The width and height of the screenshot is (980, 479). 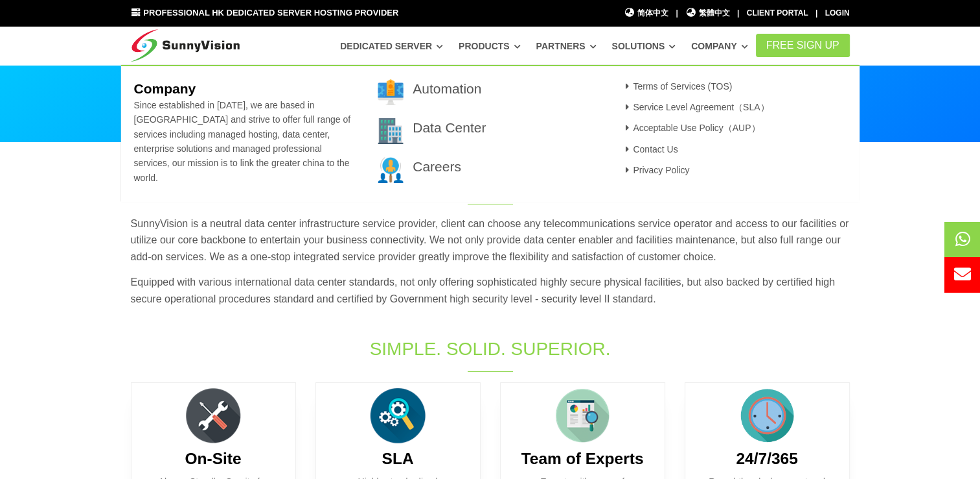 What do you see at coordinates (391, 92) in the screenshot?
I see `img: 001-brand.png` at bounding box center [391, 92].